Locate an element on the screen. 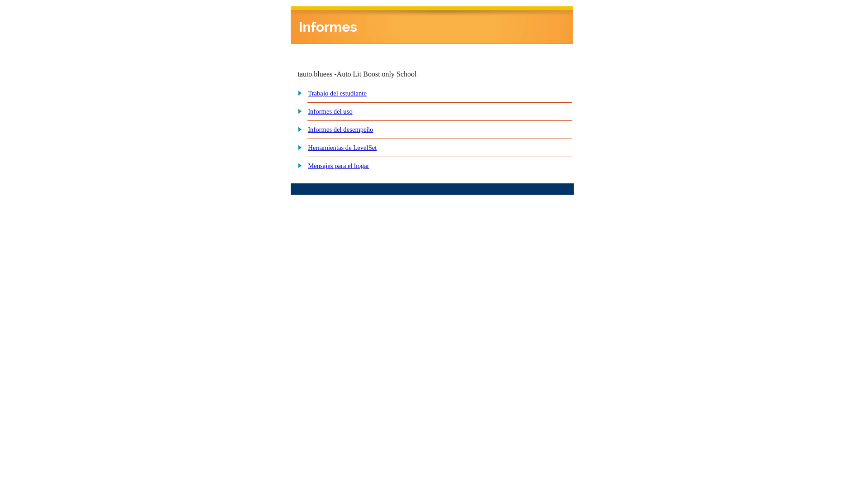  a: Informes del desempeño is located at coordinates (341, 129).